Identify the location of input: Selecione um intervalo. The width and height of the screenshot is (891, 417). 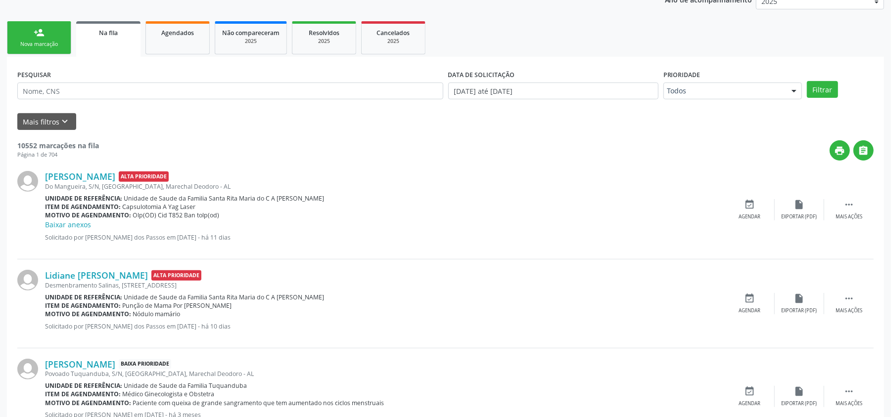
(553, 91).